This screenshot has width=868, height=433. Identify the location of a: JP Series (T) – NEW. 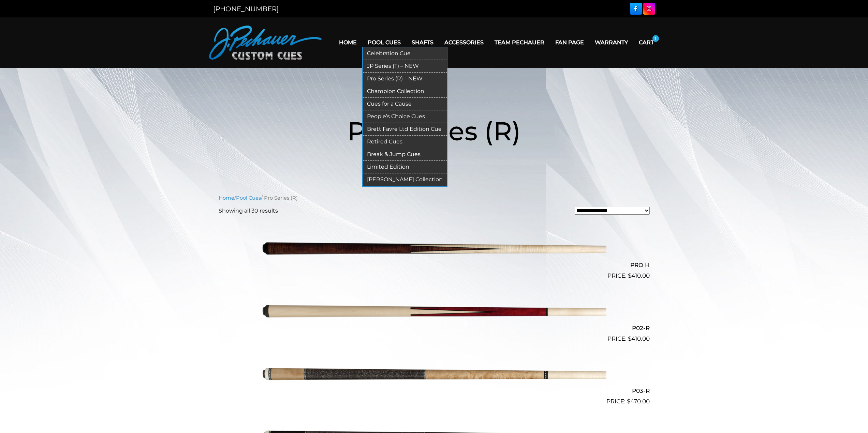
(404, 66).